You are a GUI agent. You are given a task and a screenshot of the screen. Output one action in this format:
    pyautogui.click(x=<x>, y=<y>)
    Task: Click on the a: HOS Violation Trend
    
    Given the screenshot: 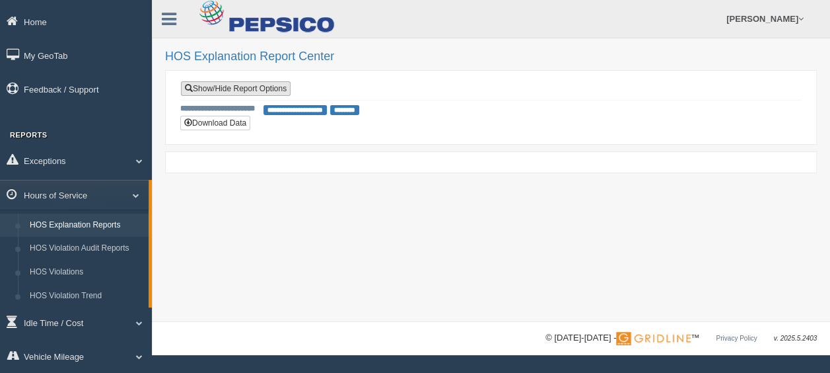 What is the action you would take?
    pyautogui.click(x=86, y=296)
    